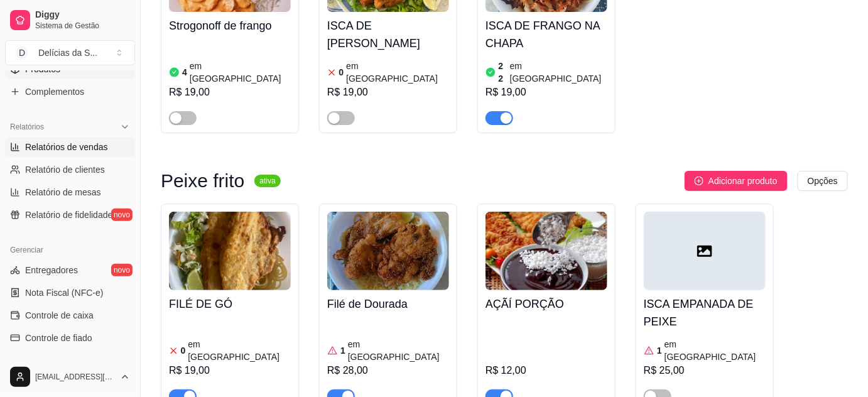 Image resolution: width=868 pixels, height=397 pixels. I want to click on span: Opções, so click(823, 181).